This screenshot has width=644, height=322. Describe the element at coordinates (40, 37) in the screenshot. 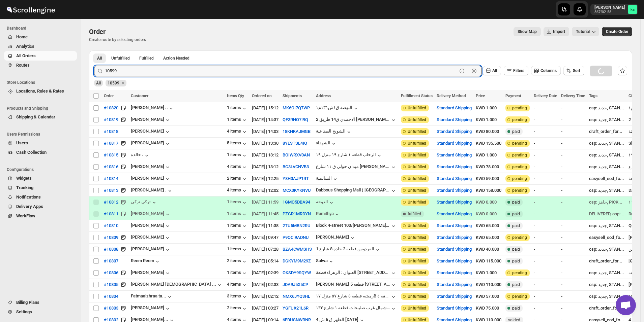

I see `button: Home` at that location.